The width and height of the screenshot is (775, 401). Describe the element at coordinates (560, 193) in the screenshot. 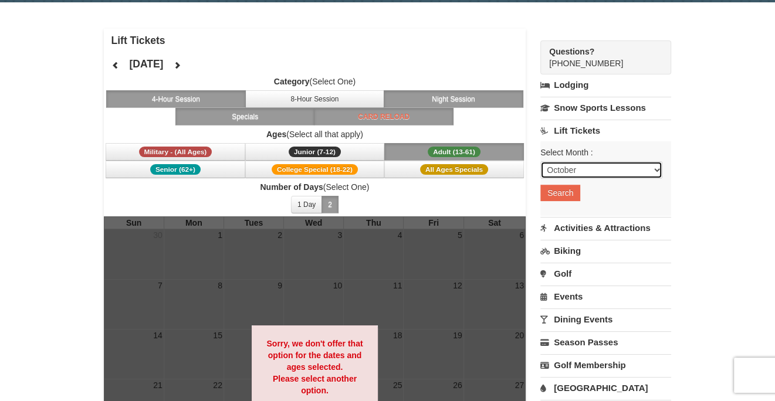

I see `button: Search` at that location.